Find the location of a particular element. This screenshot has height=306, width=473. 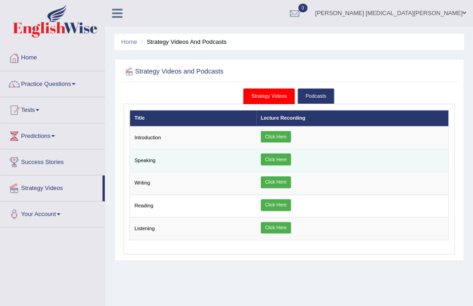

a: Podcasts is located at coordinates (315, 96).